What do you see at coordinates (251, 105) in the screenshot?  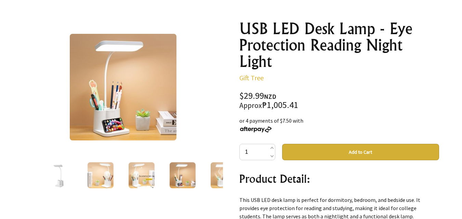 I see `small: Approx` at bounding box center [251, 105].